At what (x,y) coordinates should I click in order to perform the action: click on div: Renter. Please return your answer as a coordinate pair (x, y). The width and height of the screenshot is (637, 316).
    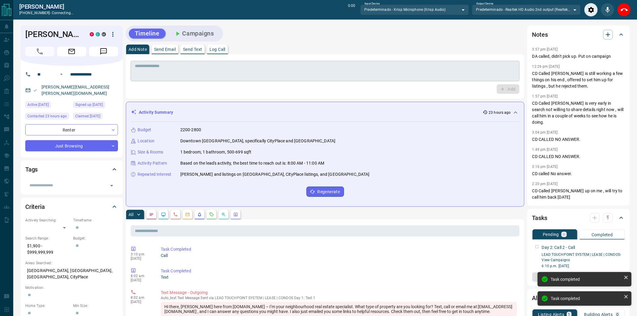
    Looking at the image, I should click on (72, 130).